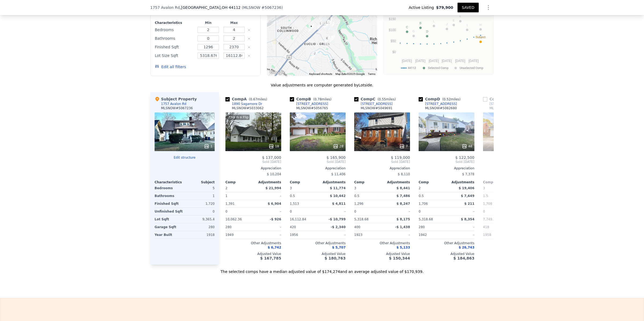  Describe the element at coordinates (169, 188) in the screenshot. I see `div: Bedrooms` at that location.